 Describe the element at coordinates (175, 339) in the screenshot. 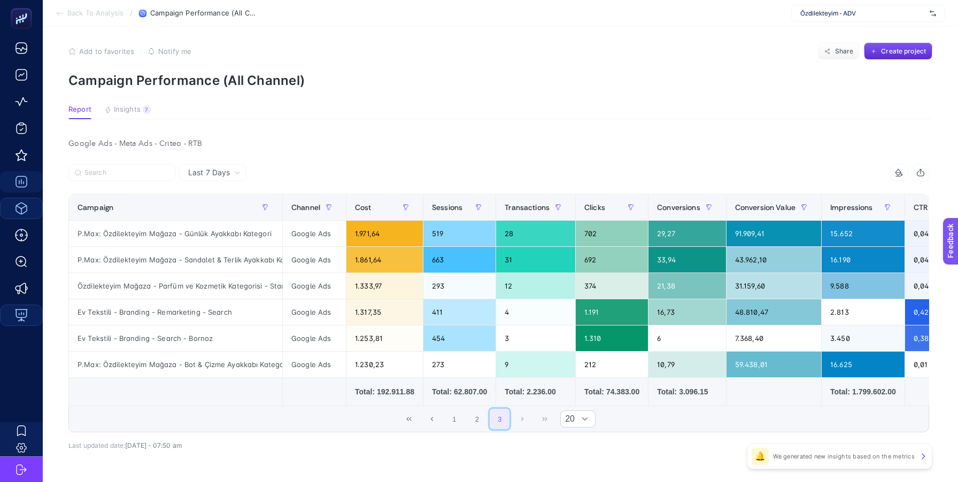

I see `div: Ev Tekstili - Branding - Search - Bornoz` at that location.